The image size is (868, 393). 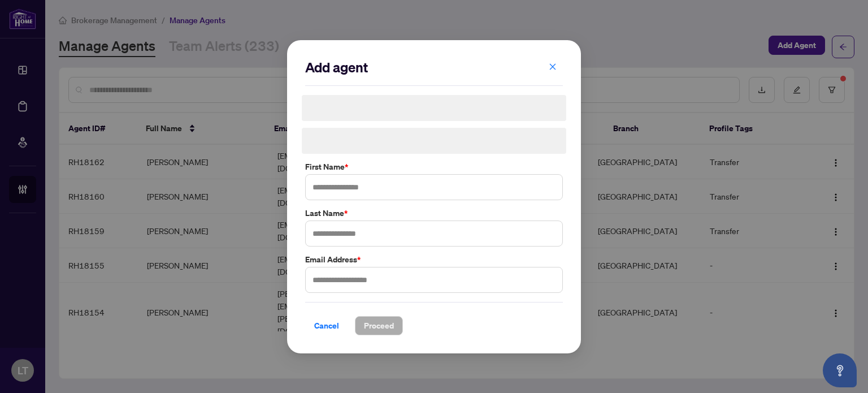 What do you see at coordinates (840, 370) in the screenshot?
I see `button: Open asap` at bounding box center [840, 370].